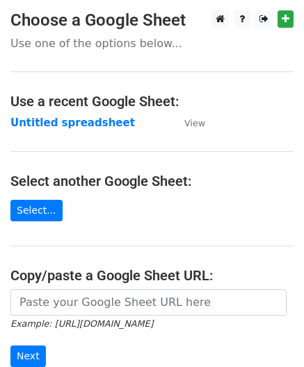  I want to click on input: Paste your Google Sheet URL here, so click(148, 303).